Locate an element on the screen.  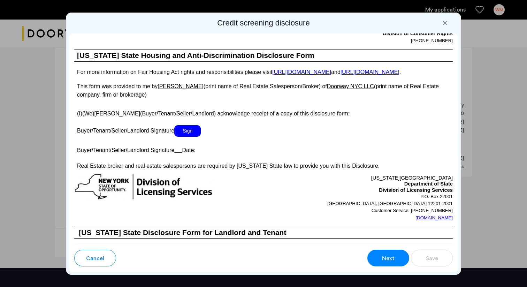
span: Buyer/Tenant/Seller/Landlord Signature is located at coordinates (126, 130).